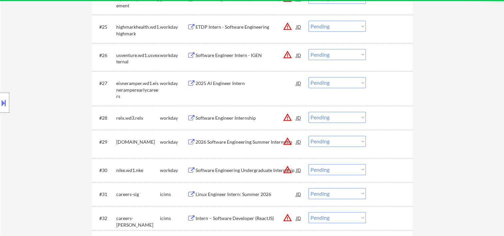 This screenshot has width=504, height=236. What do you see at coordinates (246, 55) in the screenshot?
I see `div: Software Engineer Intern - IGEN` at bounding box center [246, 55].